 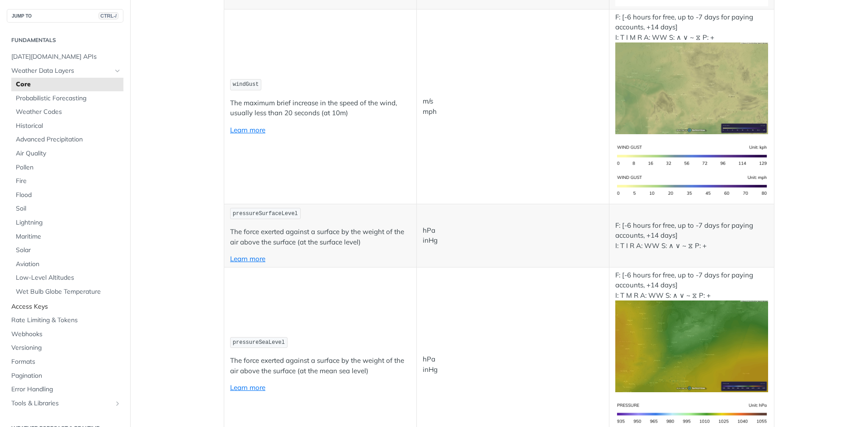 What do you see at coordinates (66, 334) in the screenshot?
I see `span: Webhooks` at bounding box center [66, 334].